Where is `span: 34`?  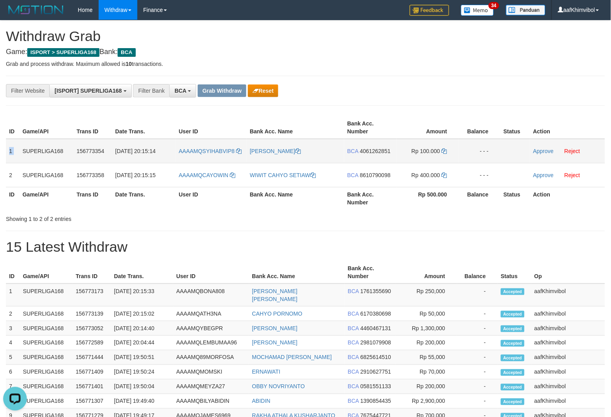
span: 34 is located at coordinates (494, 6).